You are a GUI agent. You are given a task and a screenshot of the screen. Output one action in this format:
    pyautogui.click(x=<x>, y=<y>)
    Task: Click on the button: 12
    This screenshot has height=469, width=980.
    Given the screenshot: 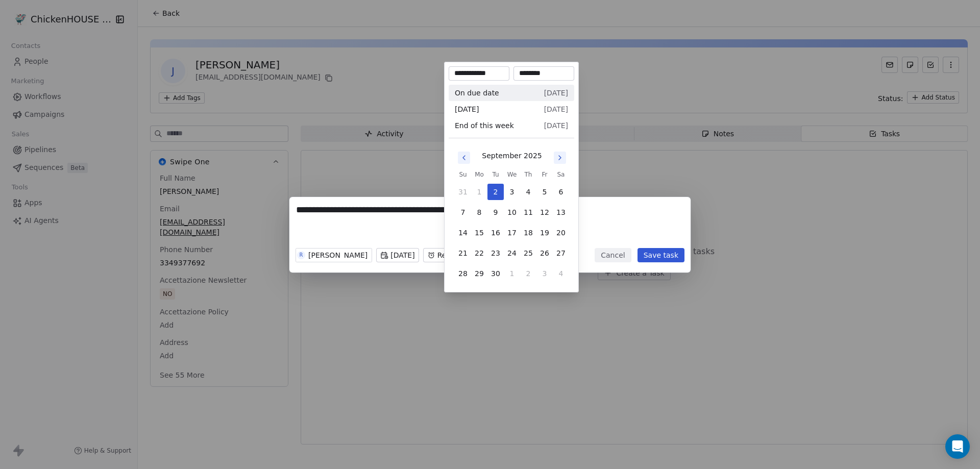 What is the action you would take?
    pyautogui.click(x=545, y=213)
    